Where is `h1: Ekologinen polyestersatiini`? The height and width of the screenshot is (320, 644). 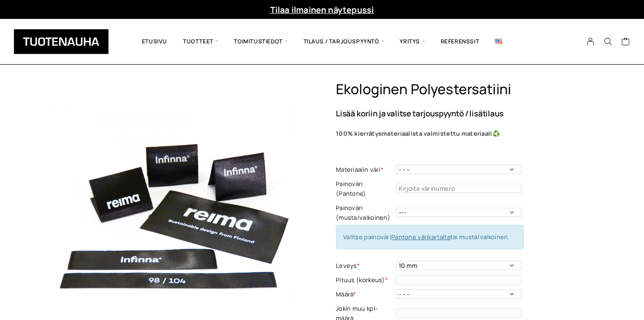
h1: Ekologinen polyestersatiini is located at coordinates (464, 89).